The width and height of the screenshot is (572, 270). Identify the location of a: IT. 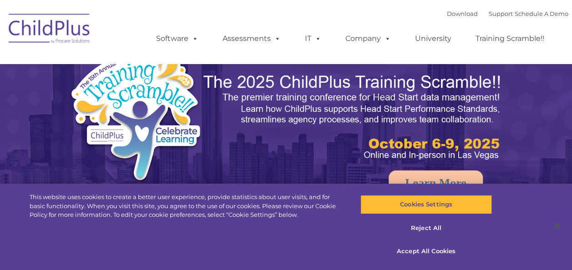
(313, 39).